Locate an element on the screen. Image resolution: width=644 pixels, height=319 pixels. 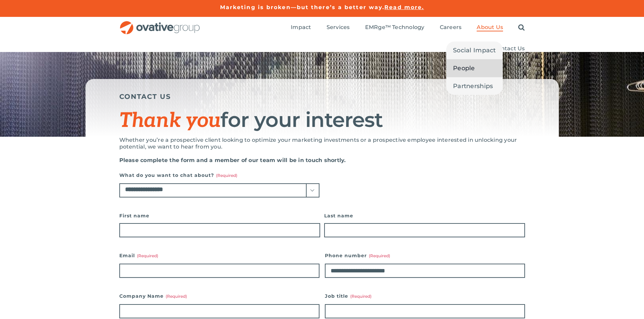
span: Read more. is located at coordinates (404, 7).